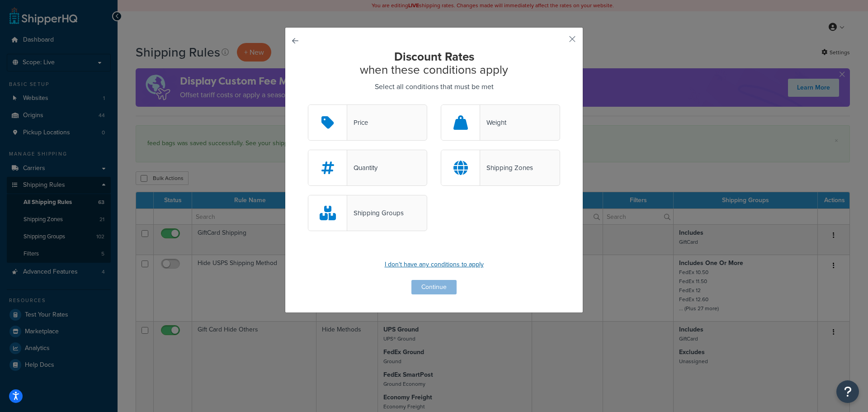 This screenshot has height=412, width=868. What do you see at coordinates (847, 391) in the screenshot?
I see `button: Open Resource Center` at bounding box center [847, 391].